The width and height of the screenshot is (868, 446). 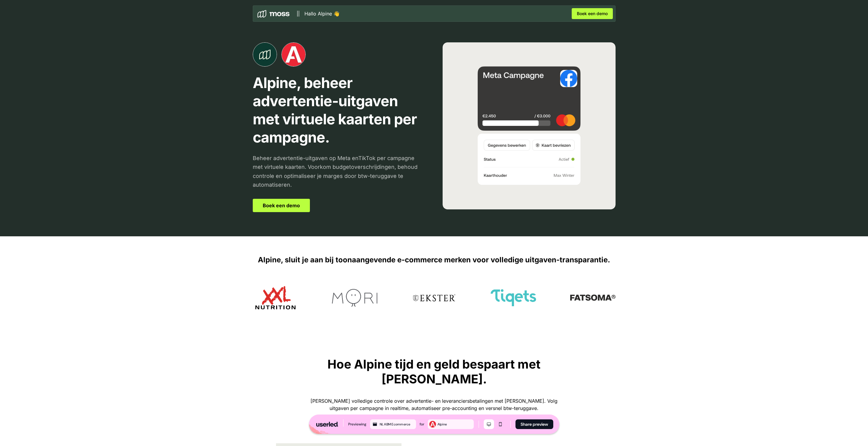 I want to click on button: Mobile mode, so click(x=501, y=425).